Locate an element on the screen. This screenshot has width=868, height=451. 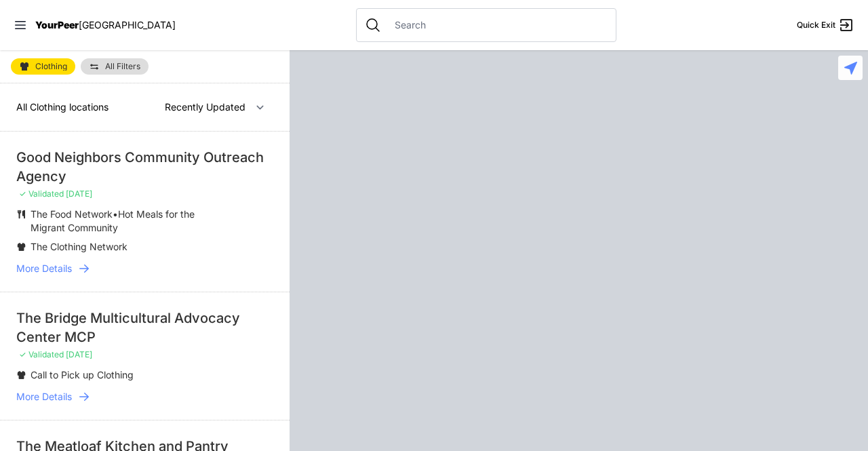
input: Search is located at coordinates (497, 25).